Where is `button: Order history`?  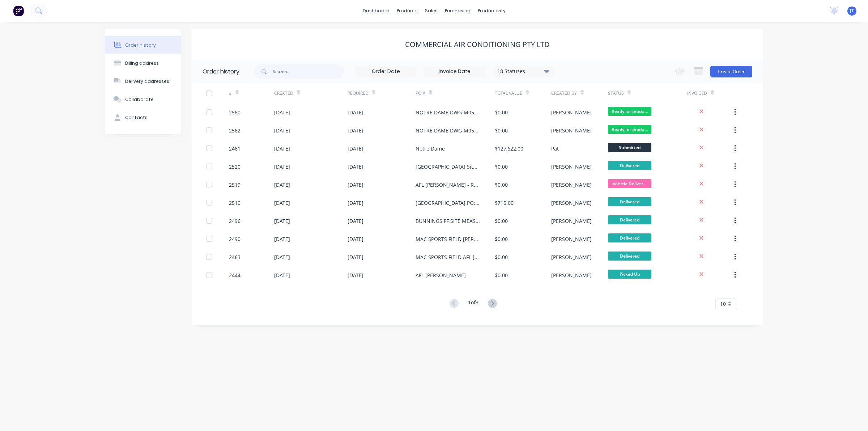 button: Order history is located at coordinates (143, 45).